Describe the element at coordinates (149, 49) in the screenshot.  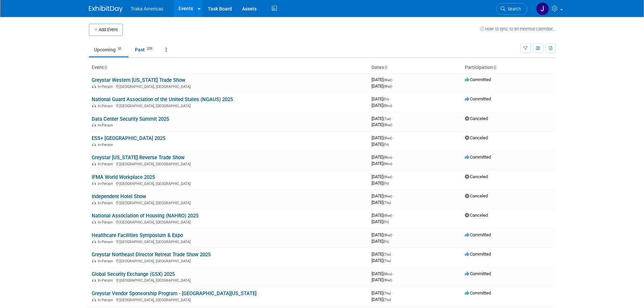
I see `span: 270` at that location.